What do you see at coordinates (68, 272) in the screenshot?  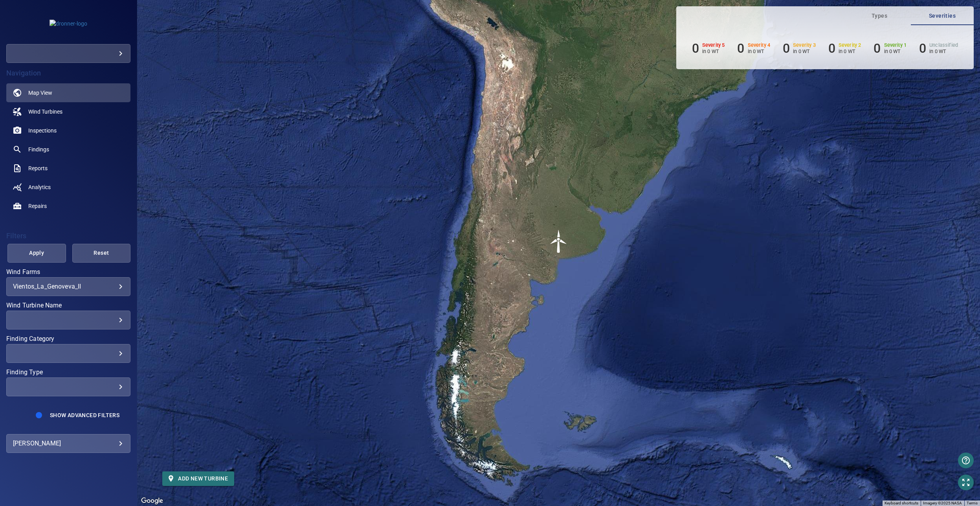 I see `label: Wind Farms` at bounding box center [68, 272].